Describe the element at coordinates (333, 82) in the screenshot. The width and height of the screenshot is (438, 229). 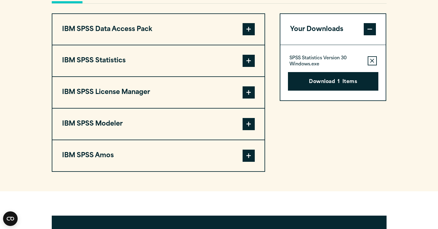
I see `button: Download1Items` at that location.